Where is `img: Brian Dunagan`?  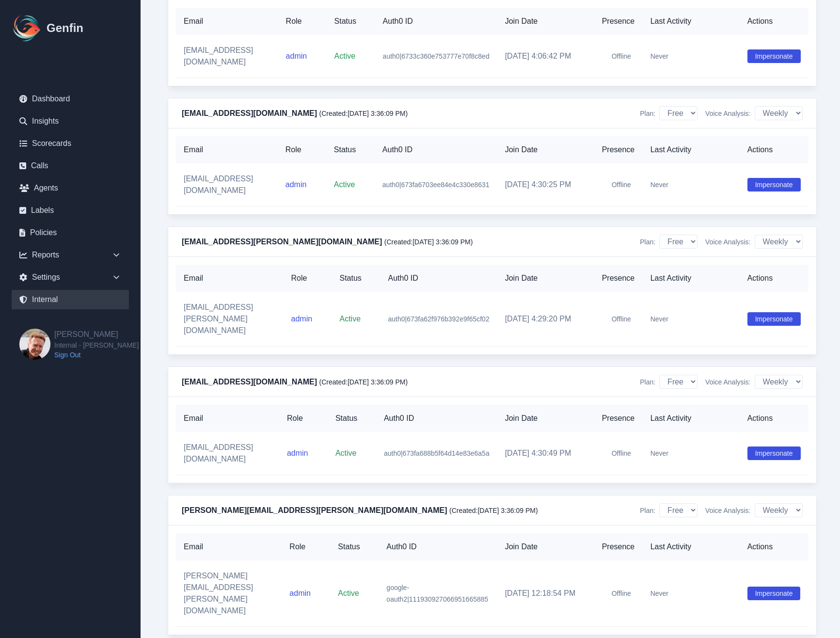
img: Brian Dunagan is located at coordinates (35, 344).